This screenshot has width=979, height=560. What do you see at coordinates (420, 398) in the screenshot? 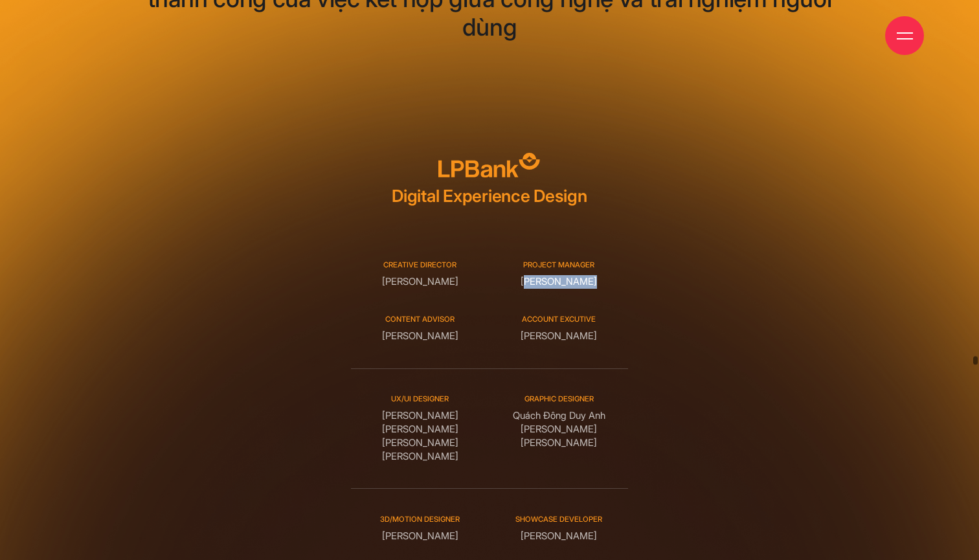
I see `small: UX/UI DESIGNER` at bounding box center [420, 398].